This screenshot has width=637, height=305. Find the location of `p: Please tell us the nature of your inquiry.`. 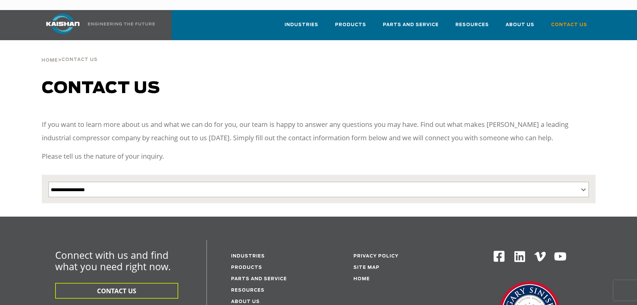

p: Please tell us the nature of your inquiry. is located at coordinates (319, 156).